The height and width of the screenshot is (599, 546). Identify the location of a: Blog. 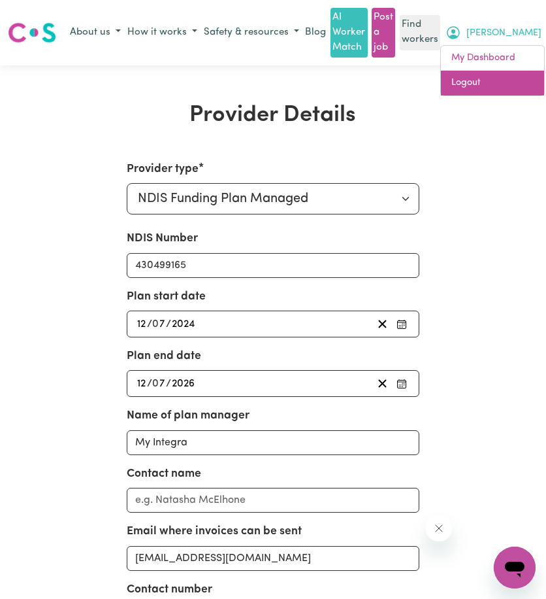
(316, 33).